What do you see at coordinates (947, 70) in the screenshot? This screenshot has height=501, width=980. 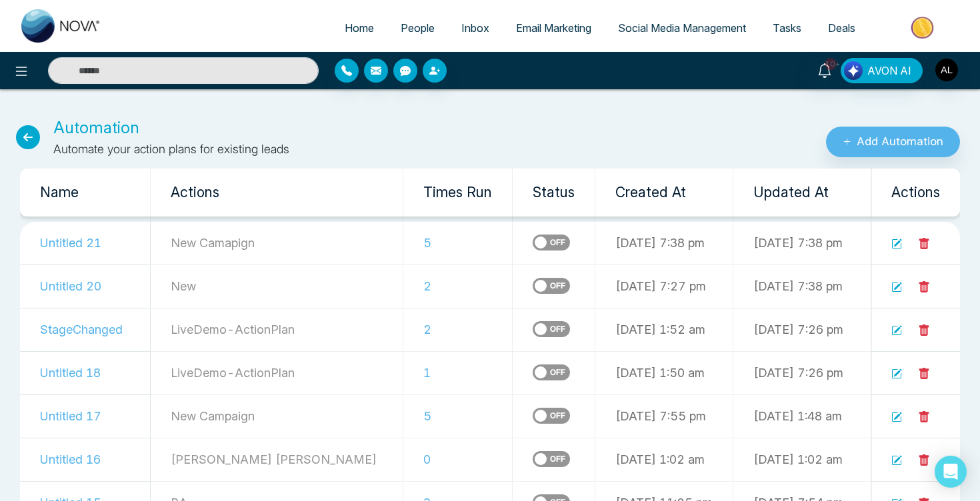 I see `img: User Avatar` at bounding box center [947, 70].